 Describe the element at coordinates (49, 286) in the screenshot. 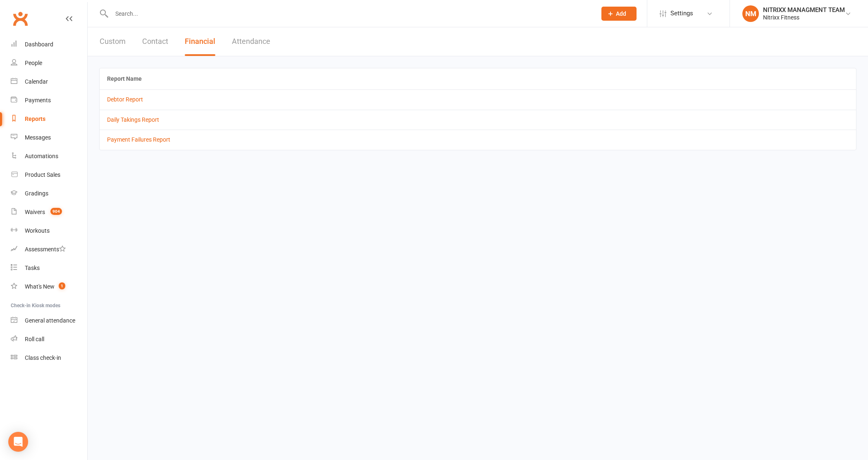

I see `a: What's New1` at that location.